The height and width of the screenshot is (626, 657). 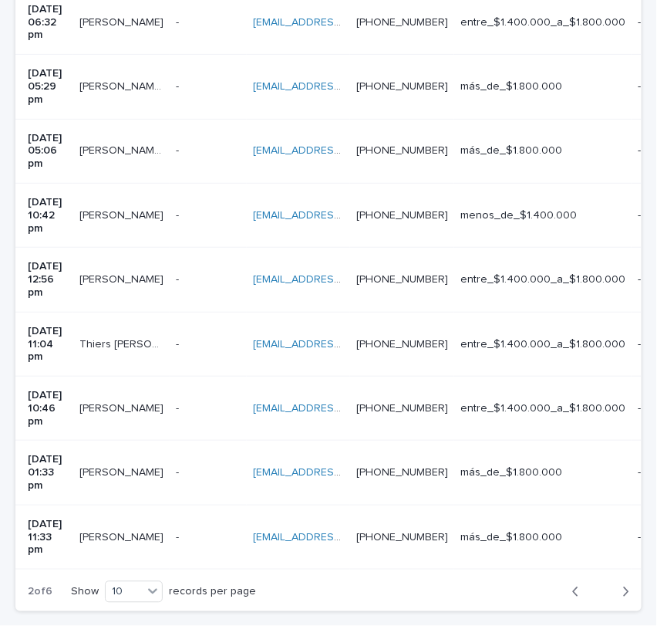 What do you see at coordinates (580, 592) in the screenshot?
I see `button: Back` at bounding box center [580, 592].